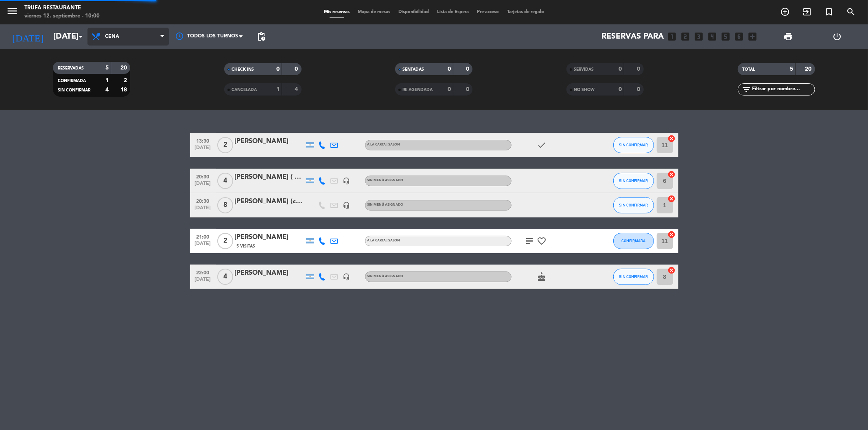  Describe the element at coordinates (529, 241) in the screenshot. I see `i: subject` at that location.